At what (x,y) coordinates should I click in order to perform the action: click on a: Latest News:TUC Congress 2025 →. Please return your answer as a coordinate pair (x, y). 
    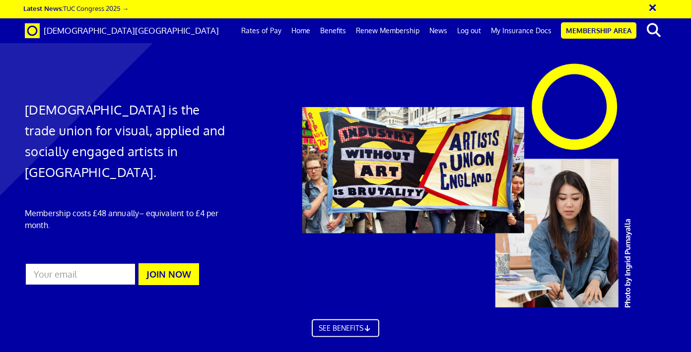
    Looking at the image, I should click on (76, 8).